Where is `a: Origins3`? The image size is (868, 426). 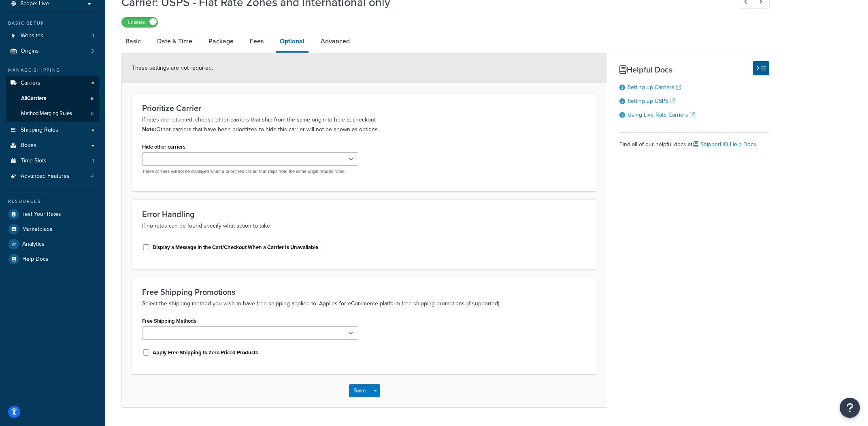 a: Origins3 is located at coordinates (53, 51).